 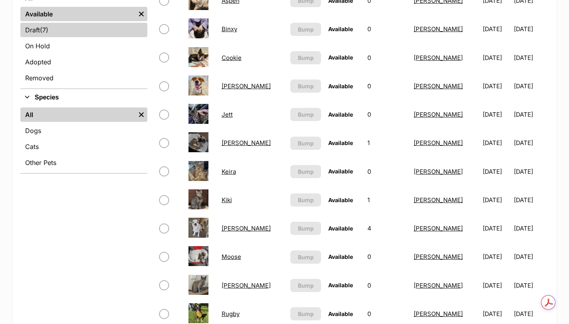 What do you see at coordinates (84, 78) in the screenshot?
I see `a: Removed` at bounding box center [84, 78].